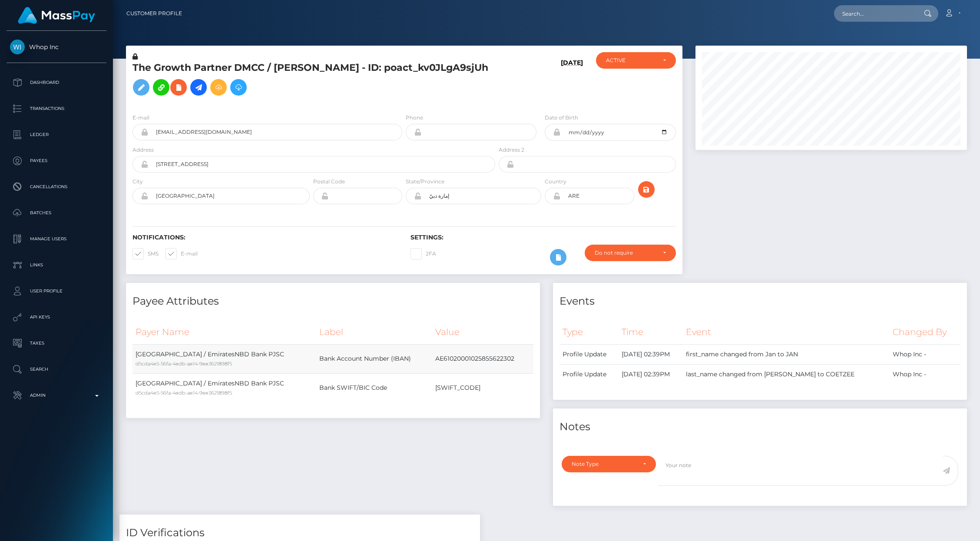 This screenshot has width=980, height=541. What do you see at coordinates (57, 161) in the screenshot?
I see `p: Payees` at bounding box center [57, 161].